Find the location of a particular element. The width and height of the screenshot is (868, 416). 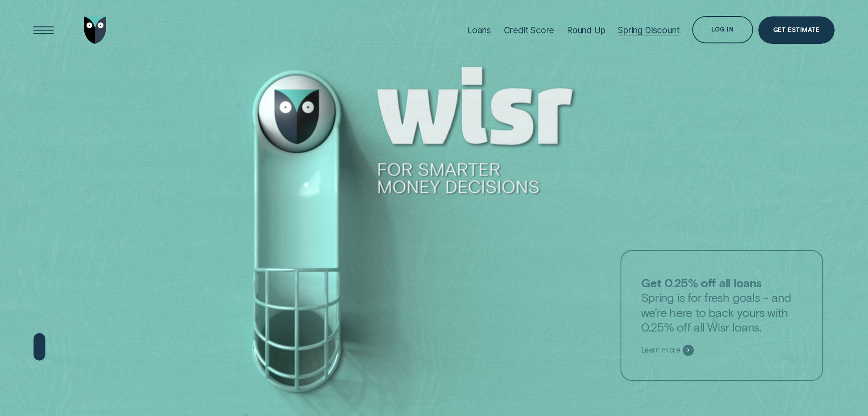

a: Get 0.25% off all loansSpring is for fresh goals - and we’re here to back yours with 0.25% off al... is located at coordinates (722, 315).